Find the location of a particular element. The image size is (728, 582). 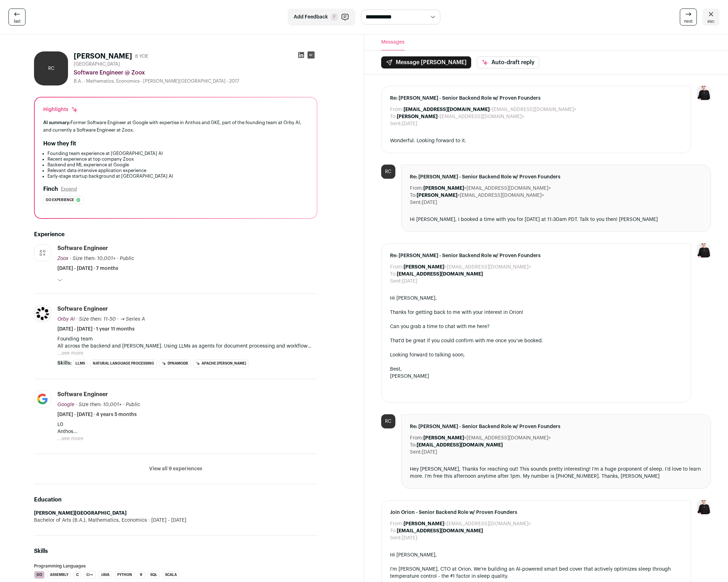

div: That'd be great if you could confirm with me once you’ve booked. is located at coordinates (537, 341).